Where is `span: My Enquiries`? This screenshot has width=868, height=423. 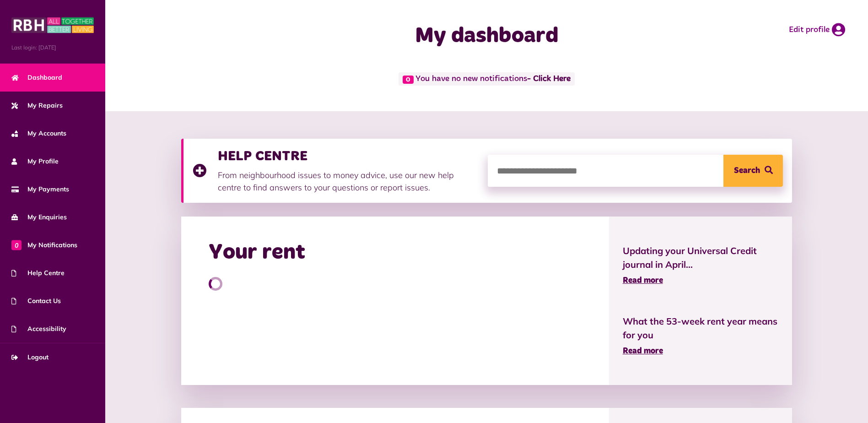
span: My Enquiries is located at coordinates (39, 217).